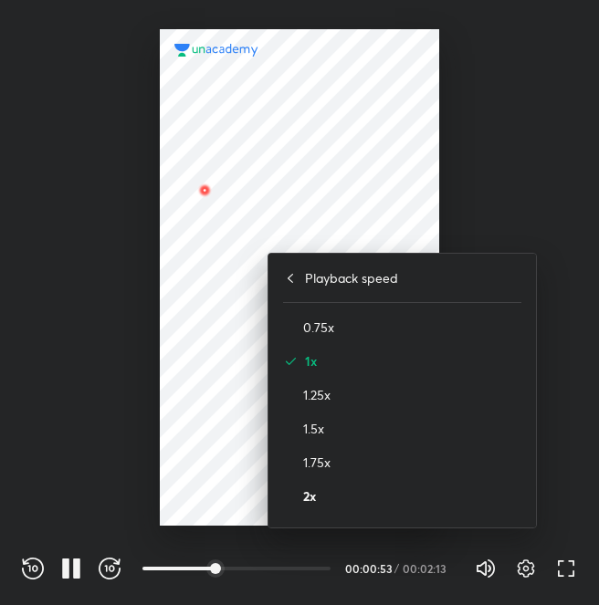 This screenshot has height=605, width=599. What do you see at coordinates (412, 462) in the screenshot?
I see `h4: 1.75x` at bounding box center [412, 462].